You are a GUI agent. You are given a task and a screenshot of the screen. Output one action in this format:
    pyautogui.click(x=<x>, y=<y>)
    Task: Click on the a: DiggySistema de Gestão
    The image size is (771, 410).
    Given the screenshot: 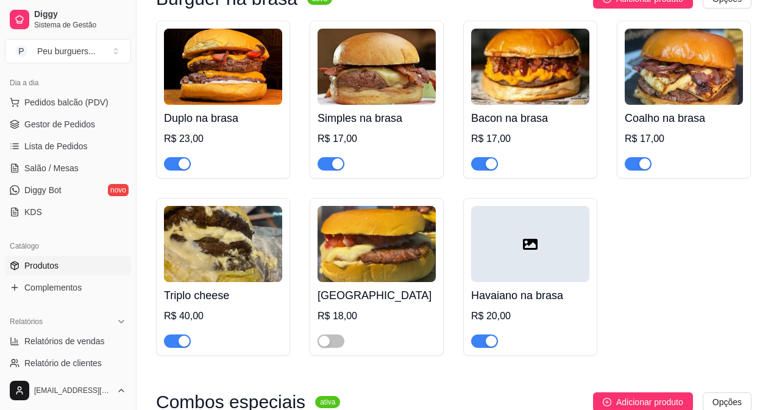 What is the action you would take?
    pyautogui.click(x=68, y=19)
    